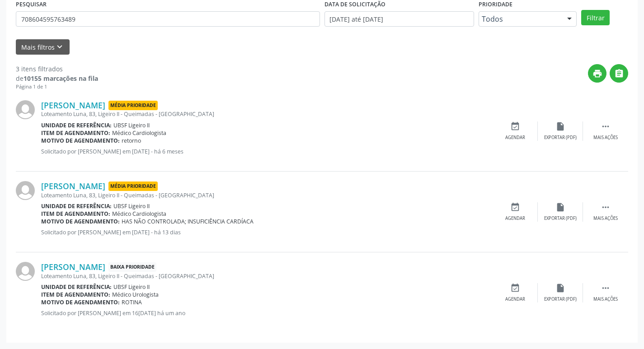 The height and width of the screenshot is (349, 644). What do you see at coordinates (57, 69) in the screenshot?
I see `div: 3 itens filtrados` at bounding box center [57, 69].